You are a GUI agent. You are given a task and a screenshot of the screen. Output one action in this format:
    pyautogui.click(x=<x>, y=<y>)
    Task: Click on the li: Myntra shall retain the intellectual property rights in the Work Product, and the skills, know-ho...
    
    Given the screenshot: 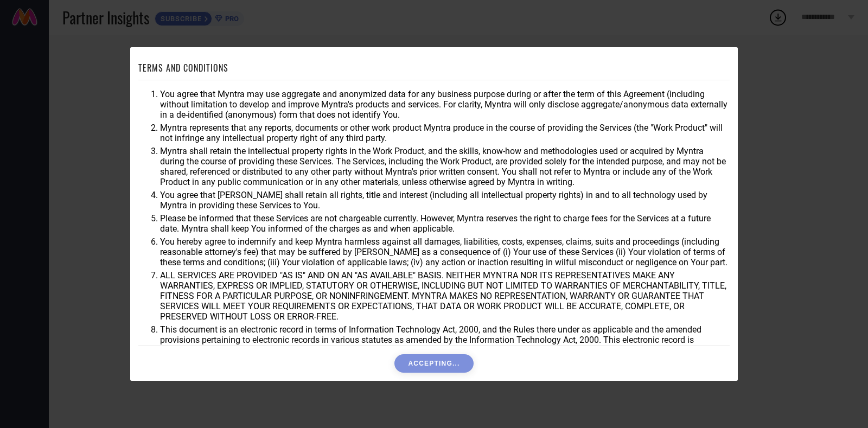 What is the action you would take?
    pyautogui.click(x=445, y=167)
    